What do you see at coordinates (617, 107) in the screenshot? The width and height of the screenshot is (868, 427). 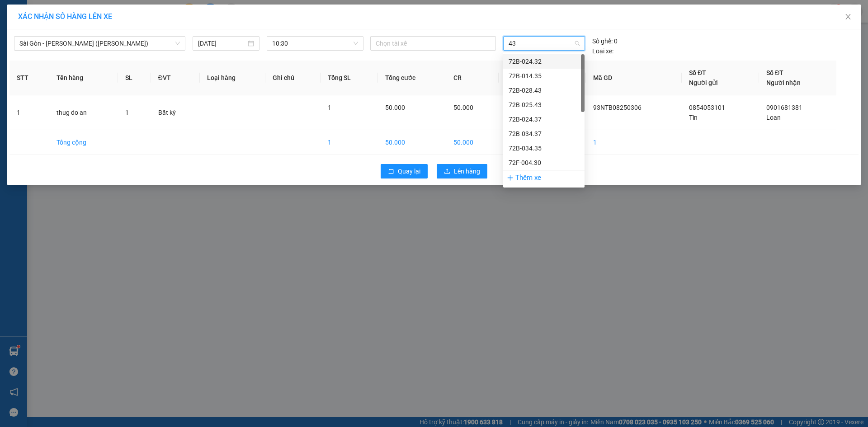 I see `span: 93NTB08250306` at bounding box center [617, 107].